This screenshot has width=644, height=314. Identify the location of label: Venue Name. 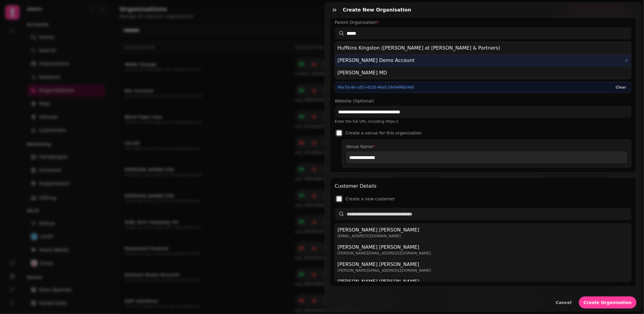
(486, 146).